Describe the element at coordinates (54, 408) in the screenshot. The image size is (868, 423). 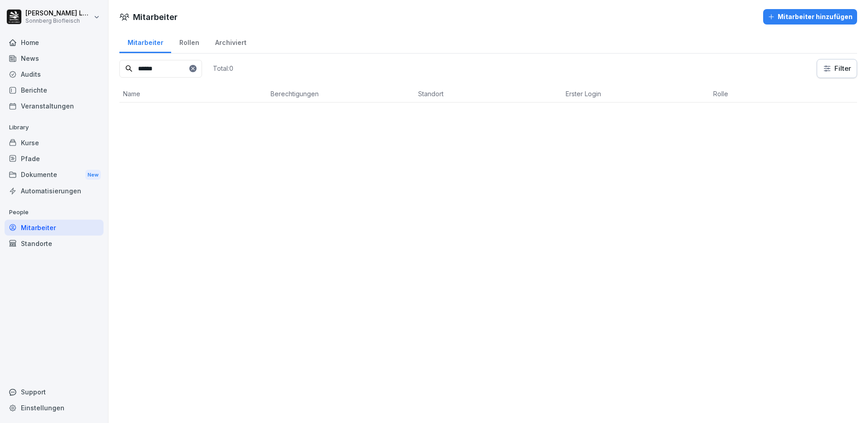
I see `a: Einstellungen` at that location.